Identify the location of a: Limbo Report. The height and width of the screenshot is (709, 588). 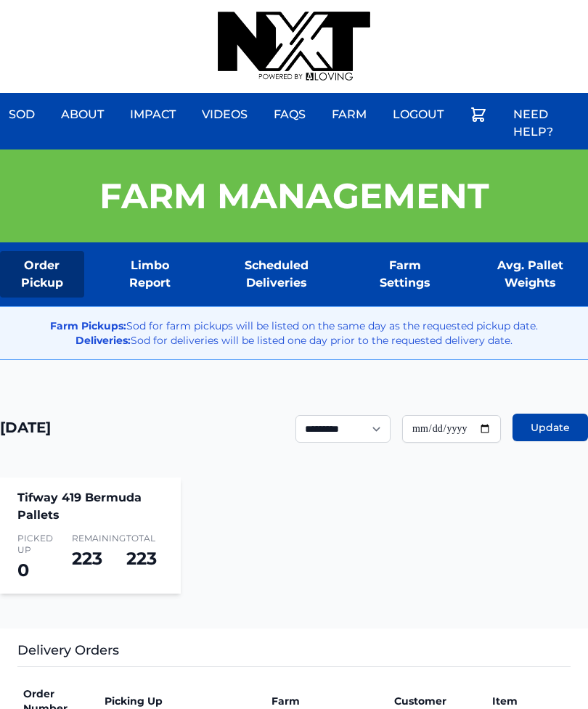
(150, 275).